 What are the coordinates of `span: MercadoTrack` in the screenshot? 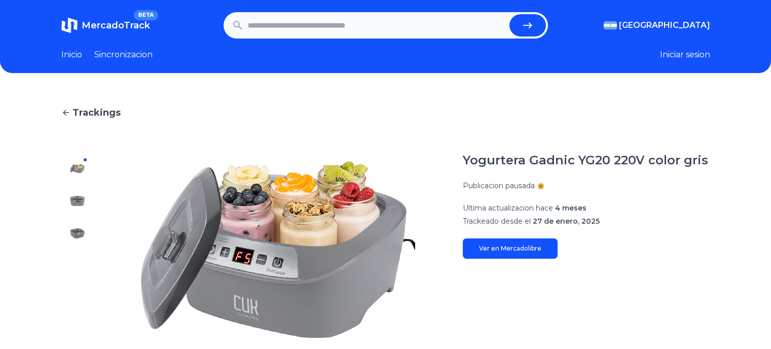 It's located at (116, 25).